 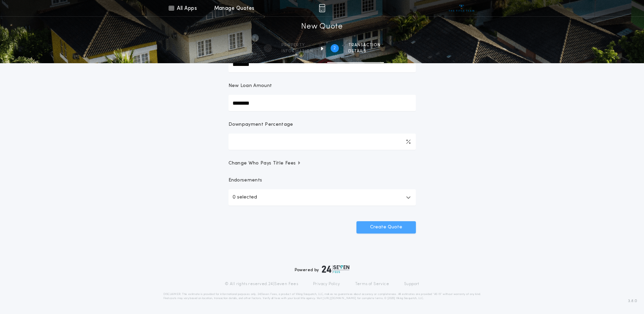 What do you see at coordinates (297, 45) in the screenshot?
I see `span: Property` at bounding box center [297, 45].